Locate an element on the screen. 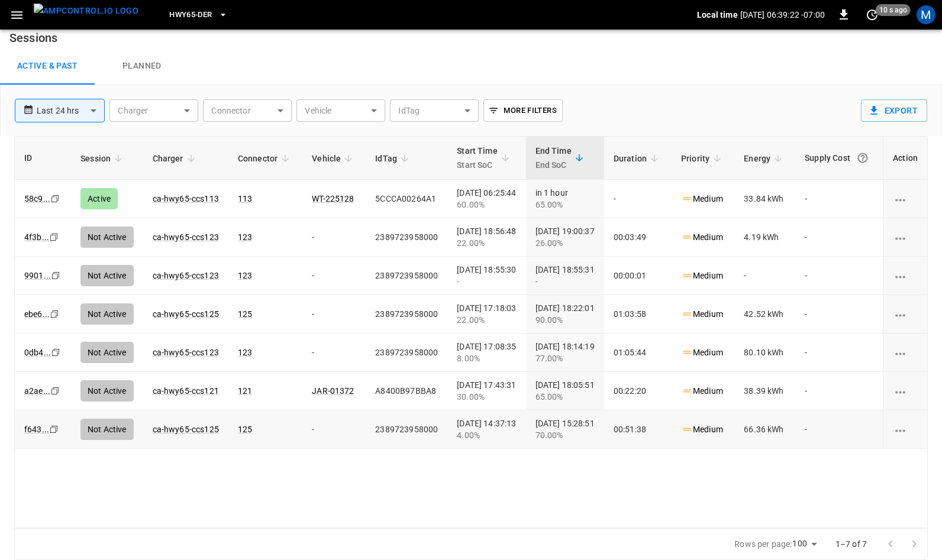 The height and width of the screenshot is (560, 942). div: in 1 hour is located at coordinates (565, 199).